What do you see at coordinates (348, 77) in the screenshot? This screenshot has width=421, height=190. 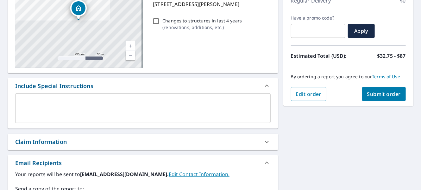 I see `p: By ordering a report you agree to our` at bounding box center [348, 77].